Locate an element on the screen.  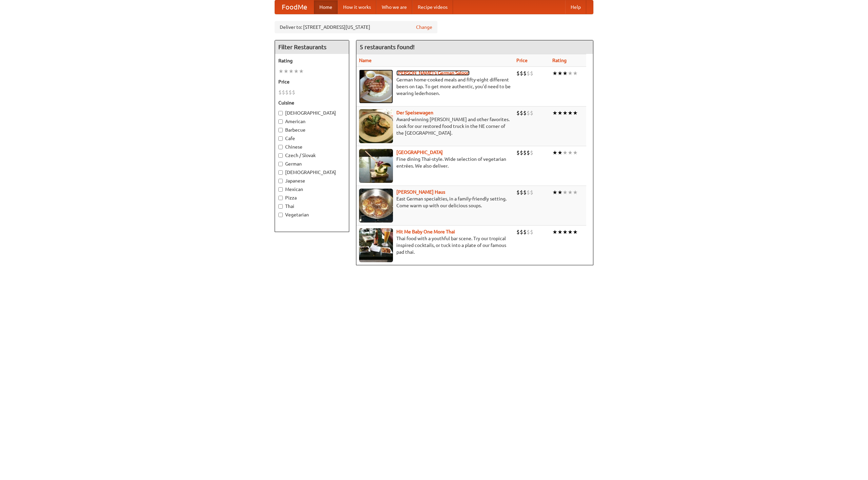
h5: Price is located at coordinates (312, 81).